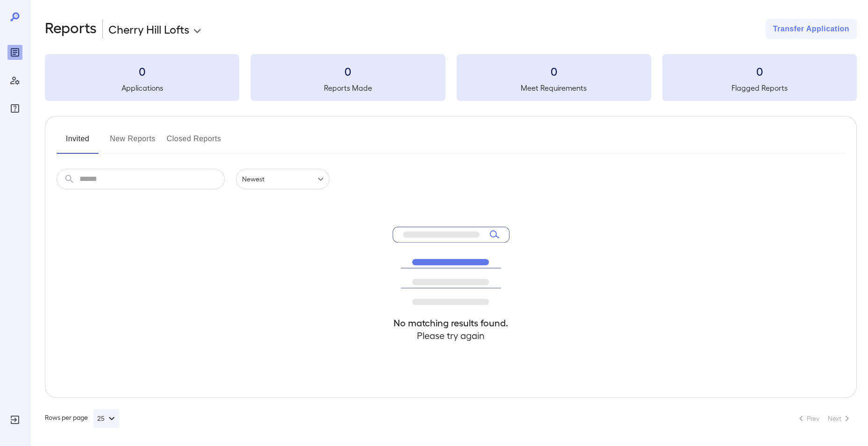 The image size is (868, 446). Describe the element at coordinates (82, 418) in the screenshot. I see `div: Rows per page` at that location.